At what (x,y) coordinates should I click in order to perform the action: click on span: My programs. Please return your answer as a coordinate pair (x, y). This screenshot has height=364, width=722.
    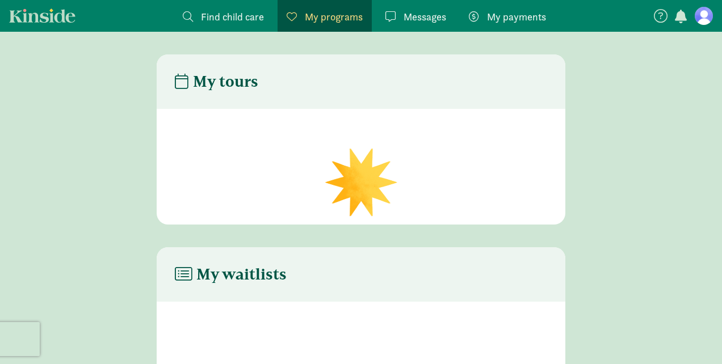
    Looking at the image, I should click on (334, 16).